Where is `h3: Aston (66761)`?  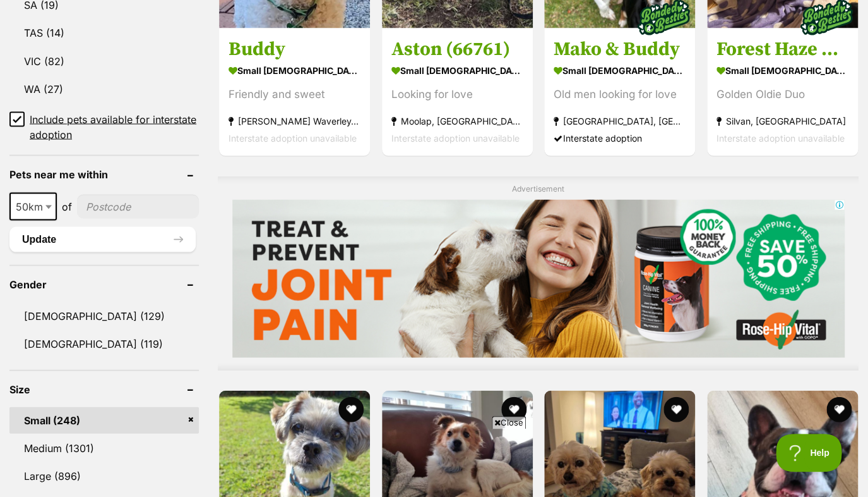
h3: Aston (66761) is located at coordinates (457, 49).